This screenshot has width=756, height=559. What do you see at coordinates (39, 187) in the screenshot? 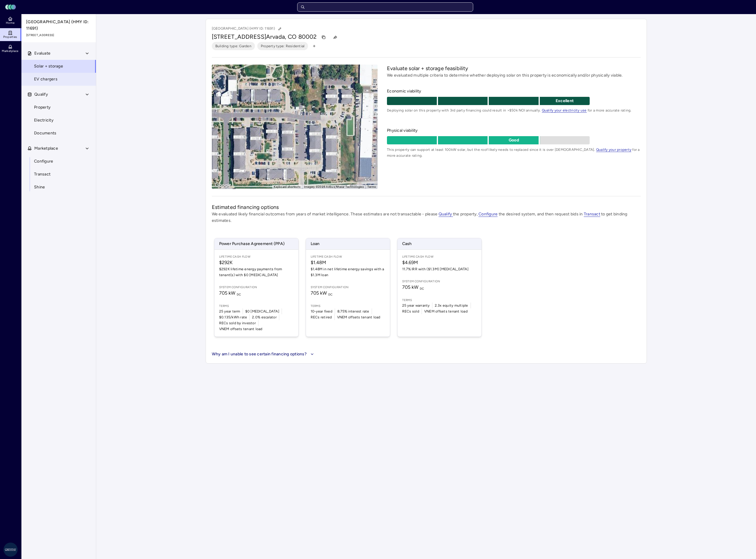
I see `span: Shine` at bounding box center [39, 187].